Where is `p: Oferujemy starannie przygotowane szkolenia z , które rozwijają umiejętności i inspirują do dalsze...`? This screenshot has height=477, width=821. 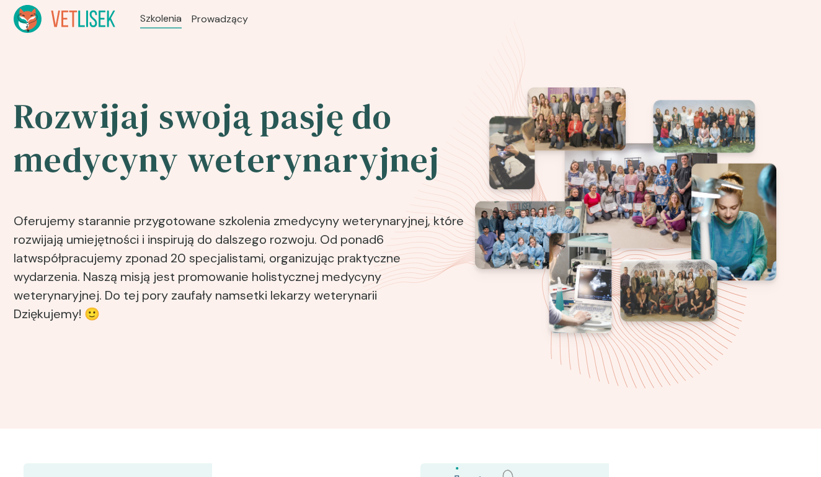
p: Oferujemy starannie przygotowane szkolenia z , które rozwijają umiejętności i inspirują do dalsze... is located at coordinates (240, 260).